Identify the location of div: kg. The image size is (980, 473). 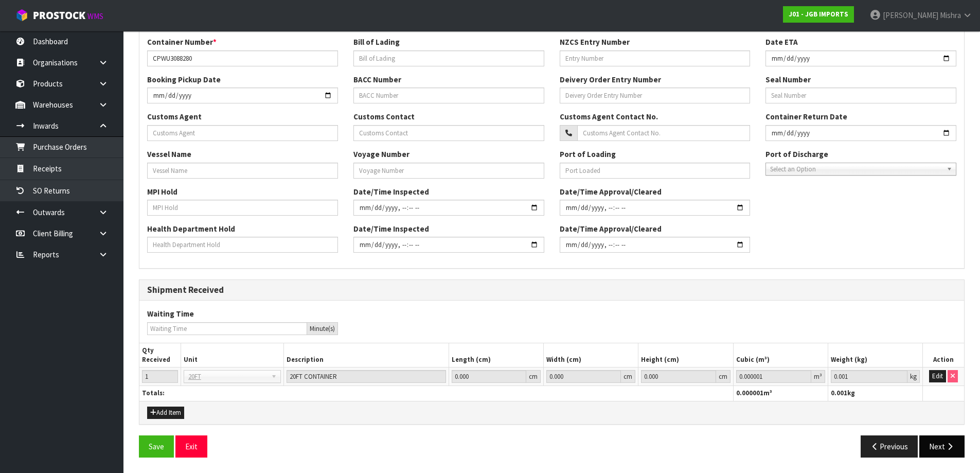
(914, 376).